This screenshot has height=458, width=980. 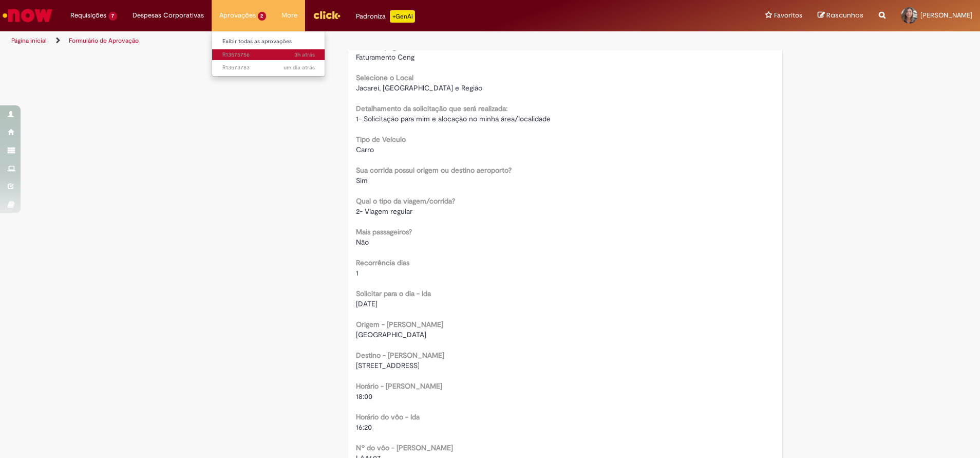 I want to click on b: Selecione o Local, so click(x=385, y=78).